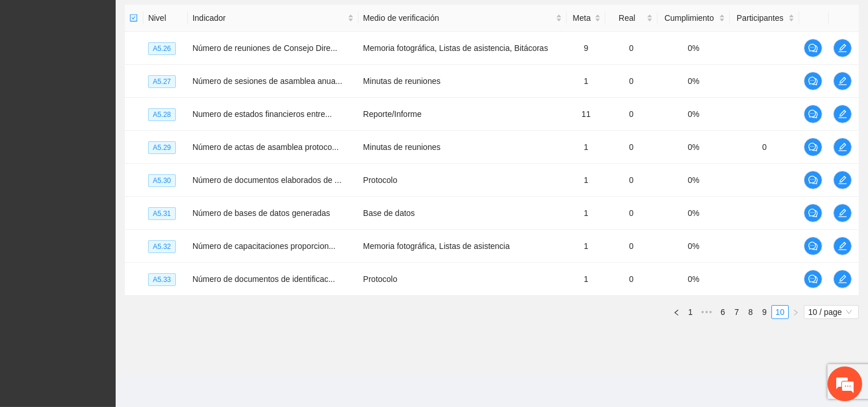 The height and width of the screenshot is (407, 868). What do you see at coordinates (691, 312) in the screenshot?
I see `a: 1` at bounding box center [691, 312].